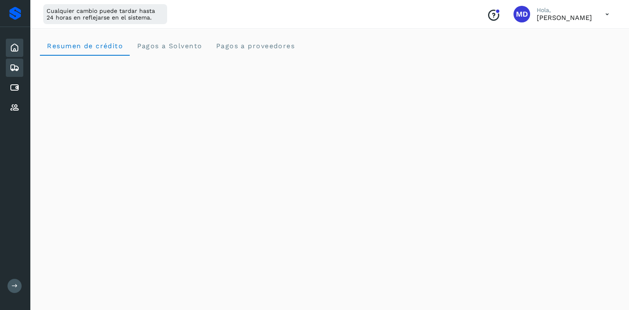 This screenshot has height=310, width=629. What do you see at coordinates (564, 17) in the screenshot?
I see `p: Moises Davila` at bounding box center [564, 17].